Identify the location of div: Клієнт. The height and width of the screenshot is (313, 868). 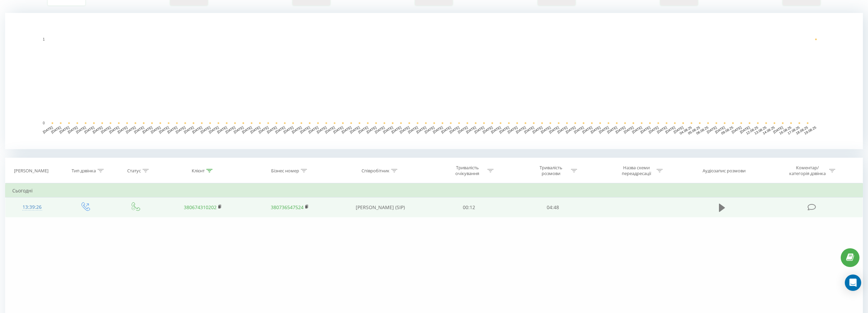
(198, 171).